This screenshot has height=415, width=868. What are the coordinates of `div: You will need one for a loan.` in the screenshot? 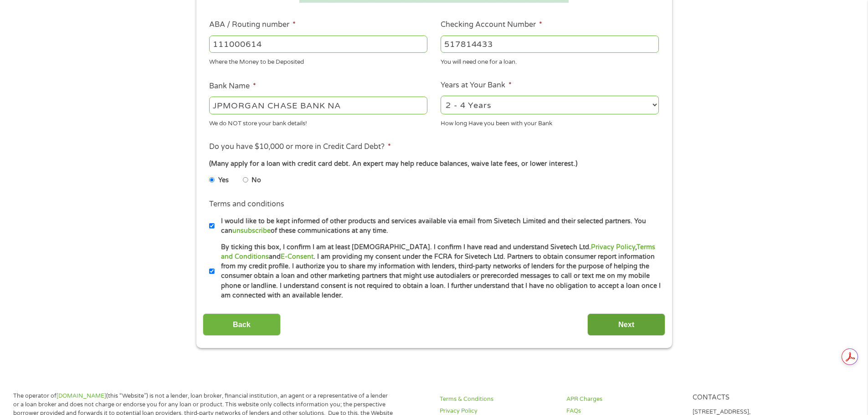 It's located at (550, 61).